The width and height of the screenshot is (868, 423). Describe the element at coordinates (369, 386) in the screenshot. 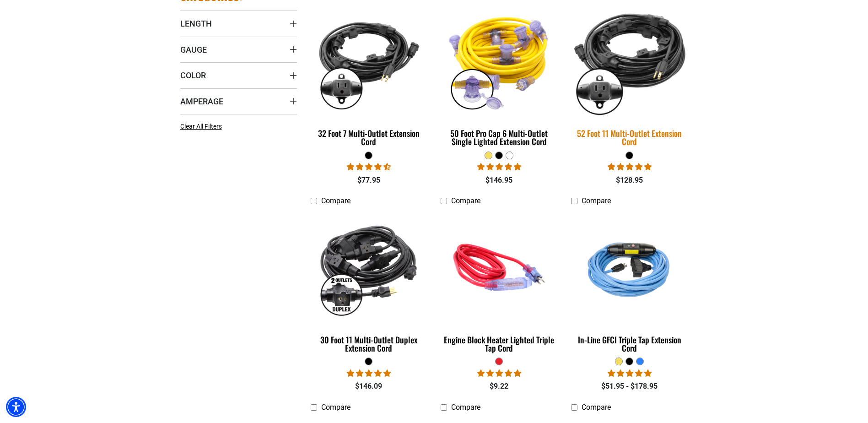

I see `div: $146.09` at that location.